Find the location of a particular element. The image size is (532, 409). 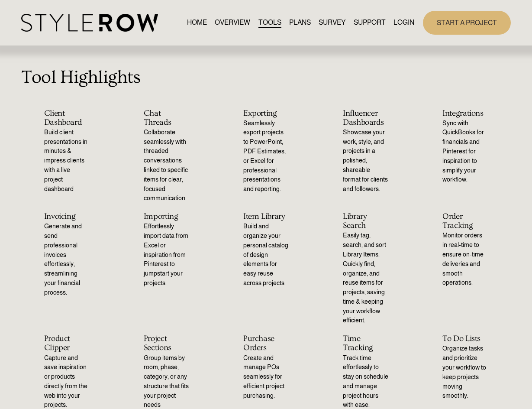

h2: Item Library is located at coordinates (266, 216).